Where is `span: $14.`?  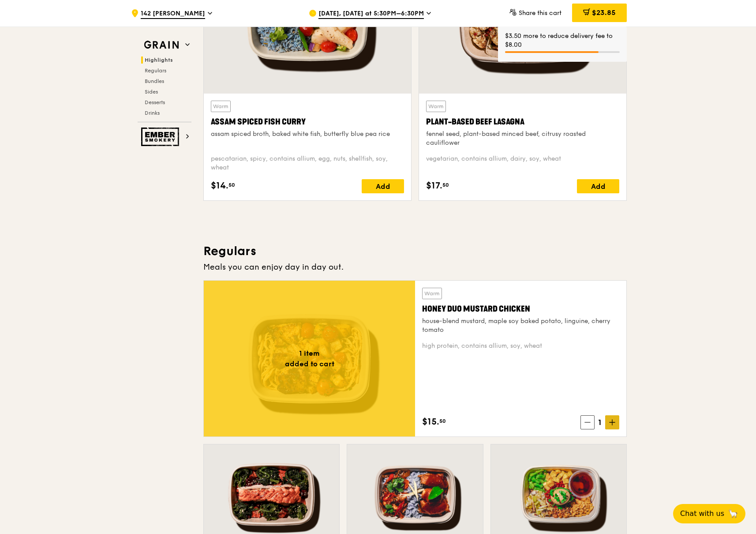 span: $14. is located at coordinates (220, 186).